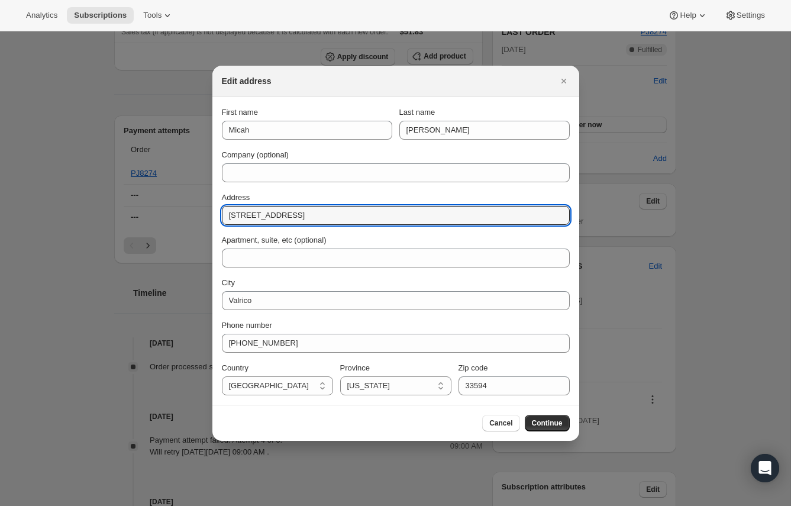 This screenshot has height=506, width=791. Describe the element at coordinates (473, 367) in the screenshot. I see `span: Zip code` at that location.